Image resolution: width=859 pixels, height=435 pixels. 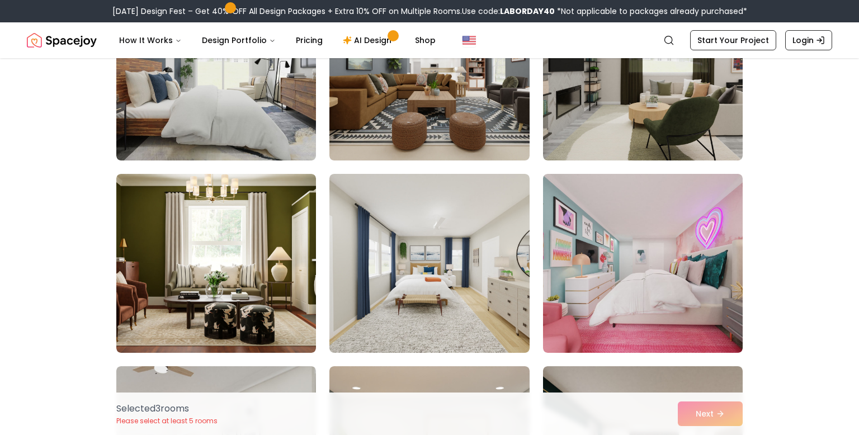 What do you see at coordinates (425, 40) in the screenshot?
I see `a: Shop` at bounding box center [425, 40].